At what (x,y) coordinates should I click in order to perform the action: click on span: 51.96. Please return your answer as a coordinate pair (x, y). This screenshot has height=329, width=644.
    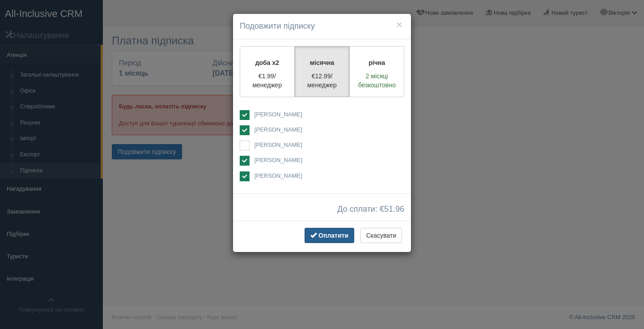
    Looking at the image, I should click on (394, 209).